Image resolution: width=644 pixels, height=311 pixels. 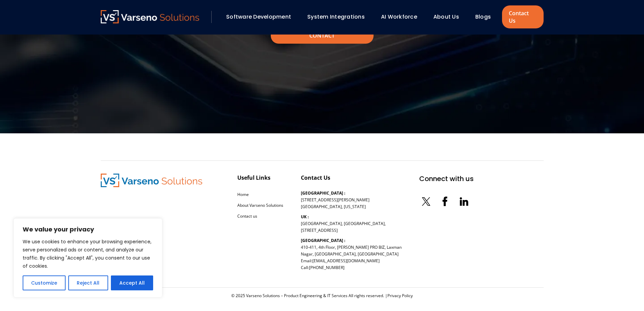 I want to click on div: Software Development, so click(x=262, y=17).